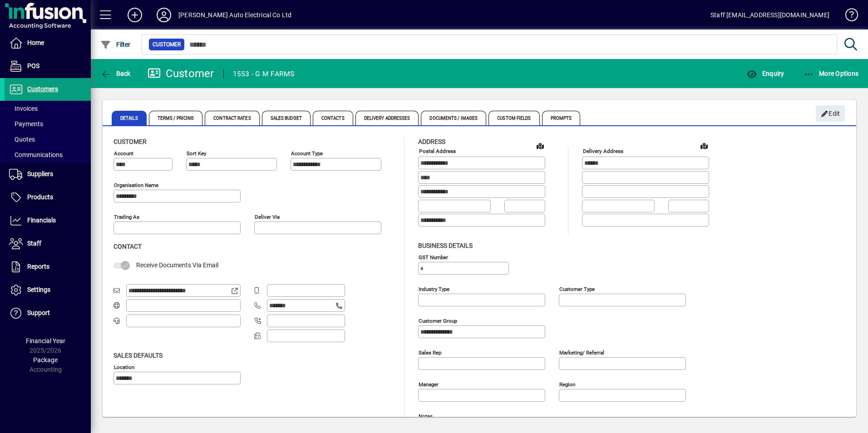 Image resolution: width=868 pixels, height=433 pixels. What do you see at coordinates (831, 74) in the screenshot?
I see `span: More Options` at bounding box center [831, 74].